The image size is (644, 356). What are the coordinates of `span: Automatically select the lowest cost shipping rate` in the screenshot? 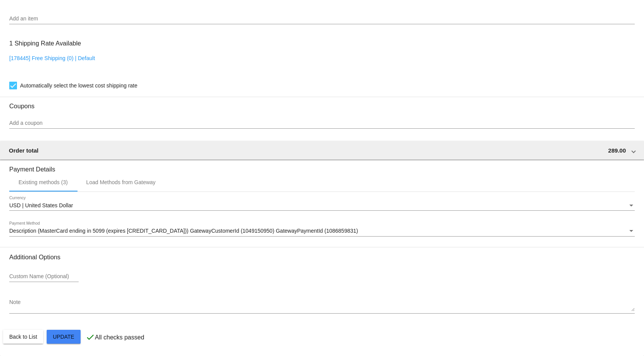 It's located at (78, 86).